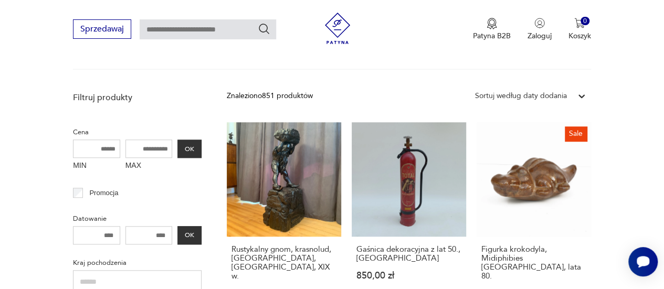 This screenshot has height=289, width=664. What do you see at coordinates (137, 132) in the screenshot?
I see `p: Cena` at bounding box center [137, 132].